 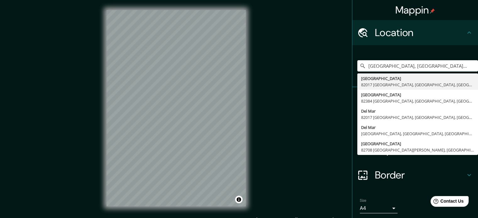 I want to click on label: Size, so click(x=363, y=201).